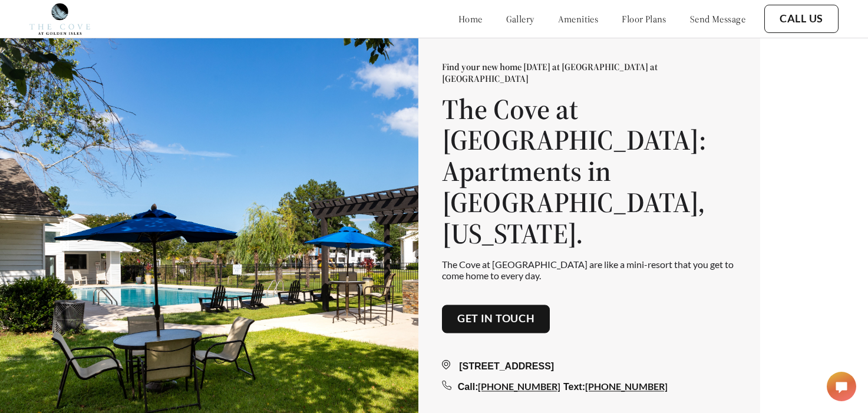 This screenshot has height=413, width=868. I want to click on a: send message, so click(718, 19).